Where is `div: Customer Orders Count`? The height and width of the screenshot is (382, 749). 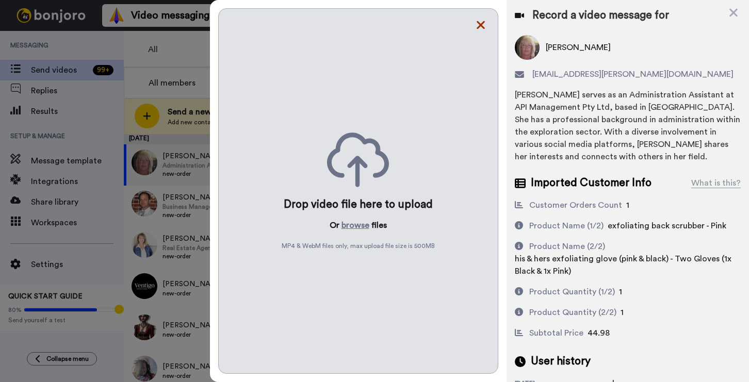 div: Customer Orders Count is located at coordinates (575, 205).